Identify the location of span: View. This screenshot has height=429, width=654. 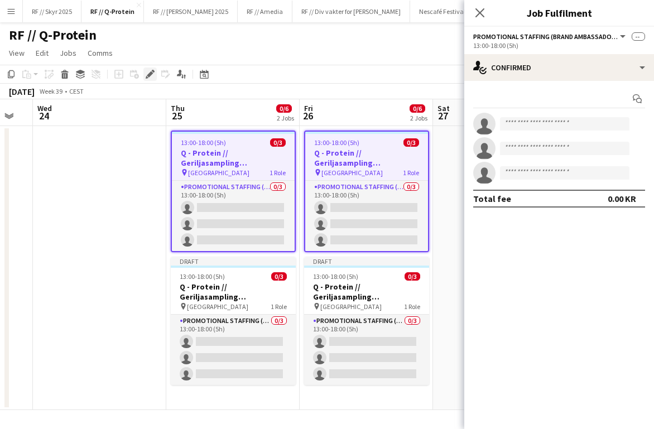
(17, 53).